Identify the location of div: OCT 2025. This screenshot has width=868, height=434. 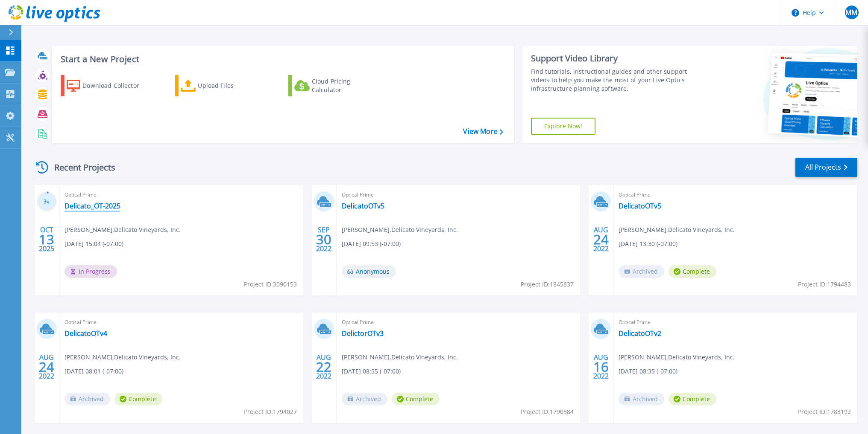
(47, 239).